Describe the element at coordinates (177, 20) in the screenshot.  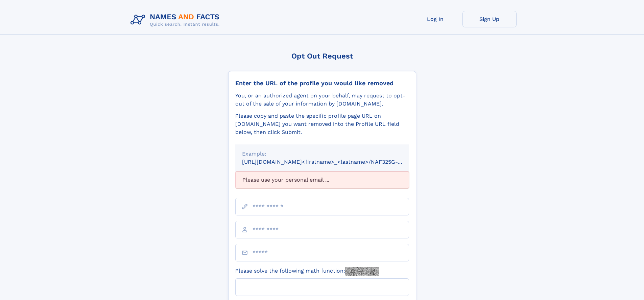
I see `img: Logo Names and Facts` at that location.